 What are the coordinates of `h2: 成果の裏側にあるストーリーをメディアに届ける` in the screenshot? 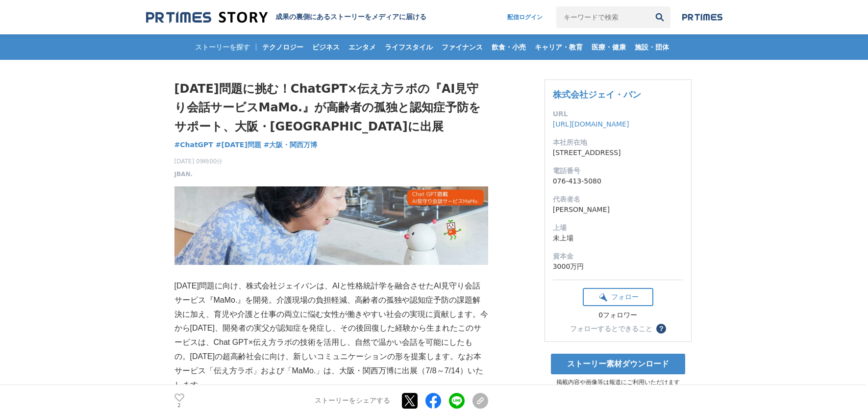 It's located at (351, 17).